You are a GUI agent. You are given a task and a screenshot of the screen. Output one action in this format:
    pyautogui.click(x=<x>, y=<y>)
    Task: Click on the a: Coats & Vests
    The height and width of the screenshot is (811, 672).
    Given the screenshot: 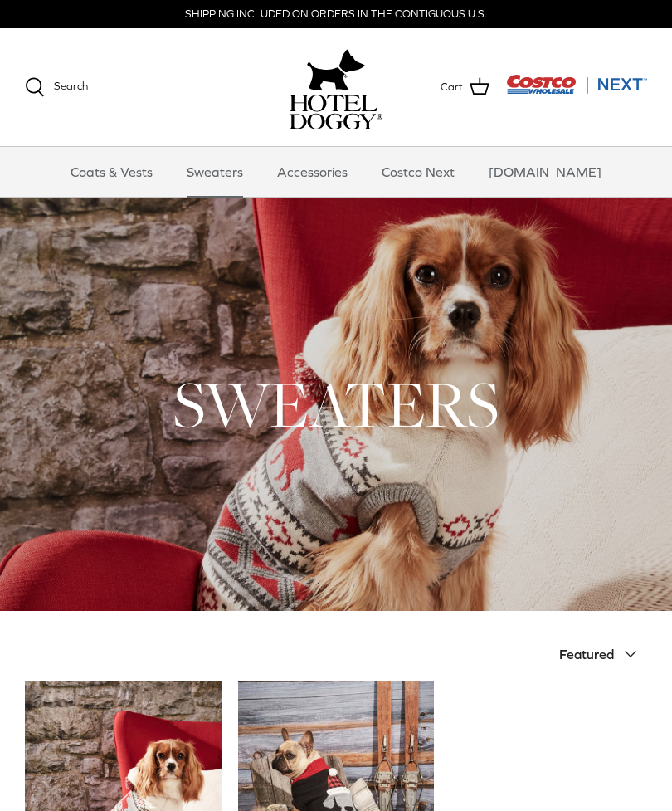 What is the action you would take?
    pyautogui.click(x=112, y=172)
    